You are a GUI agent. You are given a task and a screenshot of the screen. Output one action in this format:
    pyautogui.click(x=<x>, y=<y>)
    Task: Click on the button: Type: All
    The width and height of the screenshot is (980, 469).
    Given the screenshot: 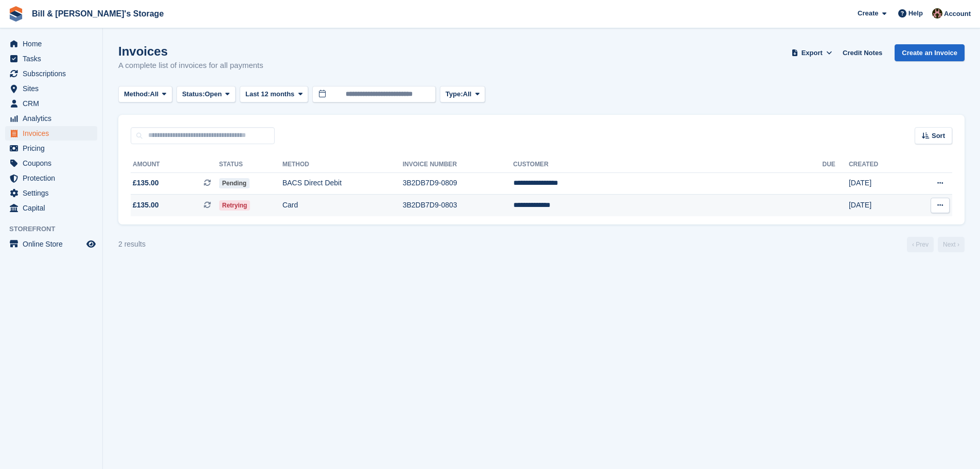 What is the action you would take?
    pyautogui.click(x=462, y=94)
    